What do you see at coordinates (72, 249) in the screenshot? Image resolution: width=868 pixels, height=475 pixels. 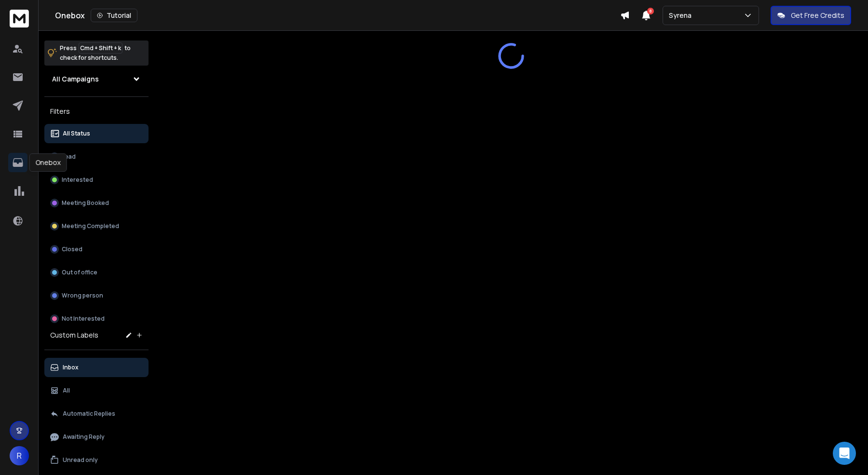 I see `p: Closed` at bounding box center [72, 249].